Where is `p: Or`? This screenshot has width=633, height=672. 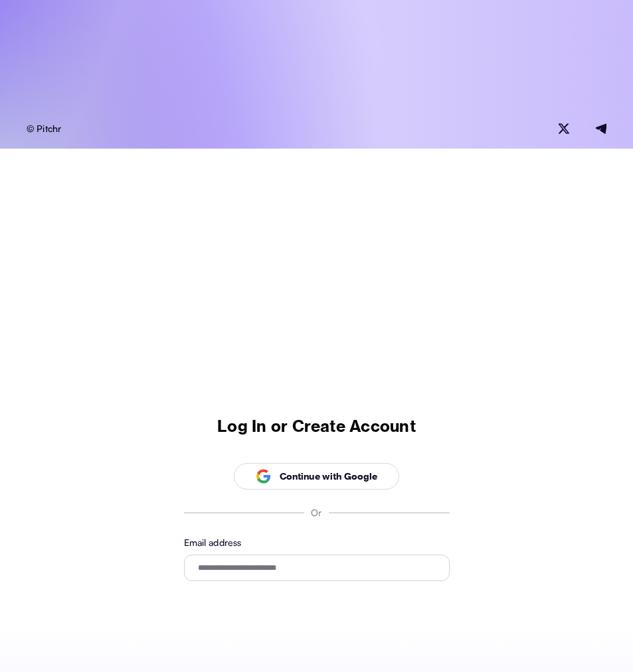
p: Or is located at coordinates (316, 513).